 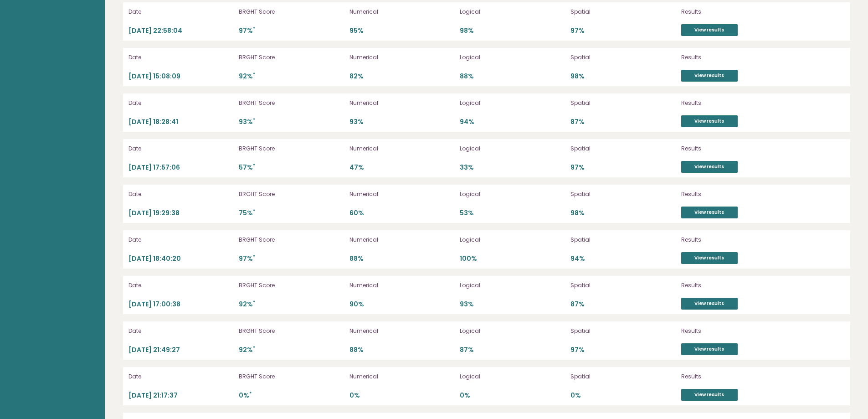 I want to click on p: 82%, so click(x=402, y=76).